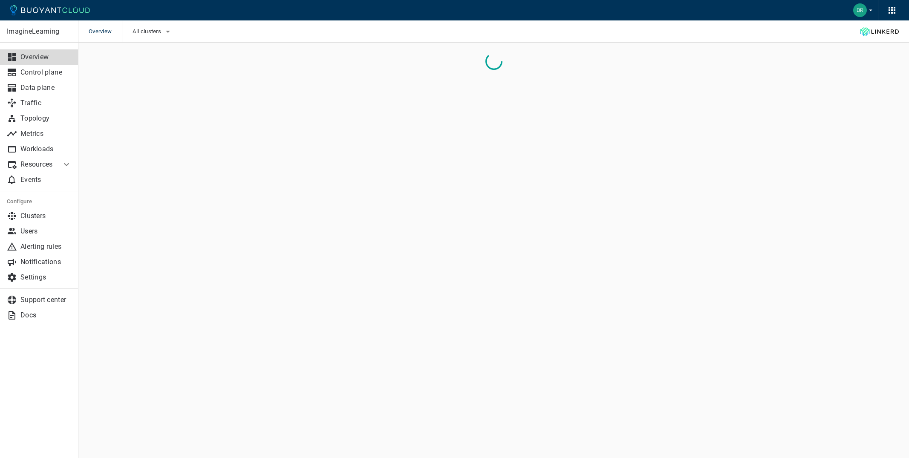 Image resolution: width=909 pixels, height=458 pixels. Describe the element at coordinates (147, 32) in the screenshot. I see `span: All clusters` at that location.